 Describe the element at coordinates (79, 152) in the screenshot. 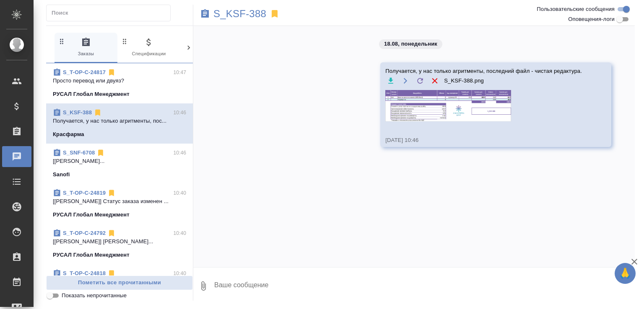

I see `a: S_SNF-6708` at that location.